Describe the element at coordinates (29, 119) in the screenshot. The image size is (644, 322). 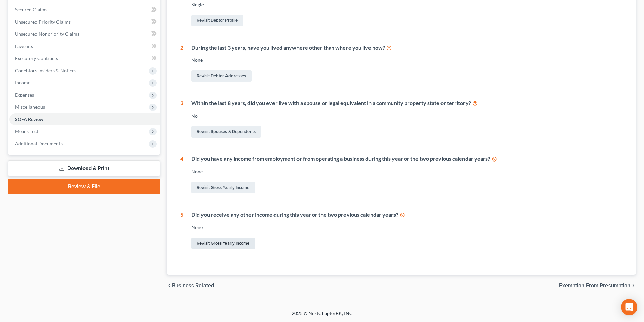
I see `span: SOFA Review` at that location.